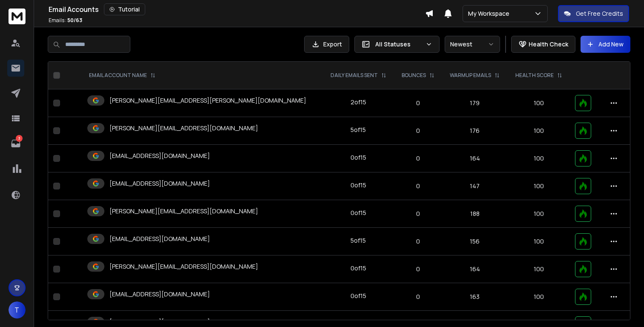 This screenshot has height=327, width=644. Describe the element at coordinates (534, 75) in the screenshot. I see `p: HEALTH SCORE` at that location.